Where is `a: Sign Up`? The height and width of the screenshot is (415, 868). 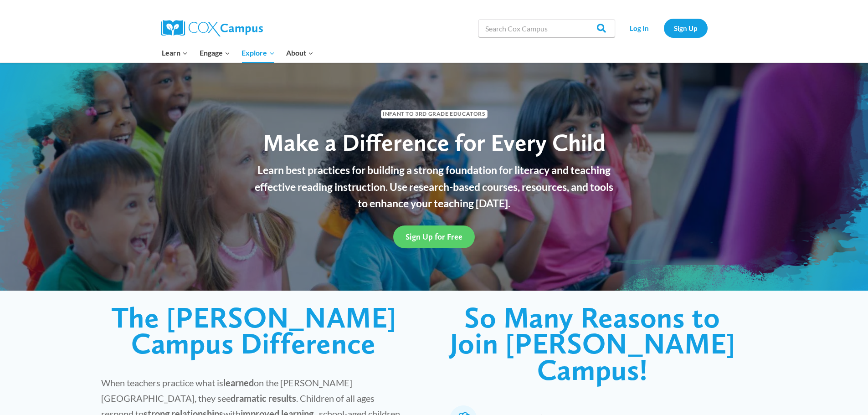 a: Sign Up is located at coordinates (686, 28).